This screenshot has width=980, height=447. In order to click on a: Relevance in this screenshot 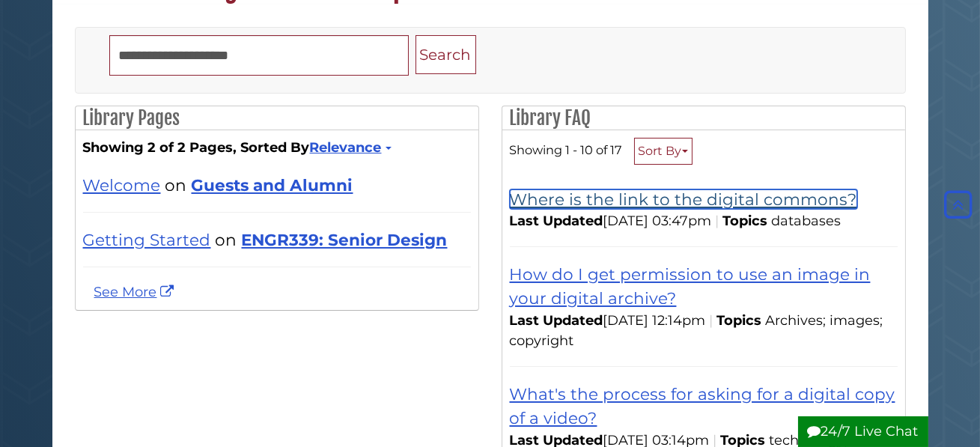, I will do `click(350, 147)`.